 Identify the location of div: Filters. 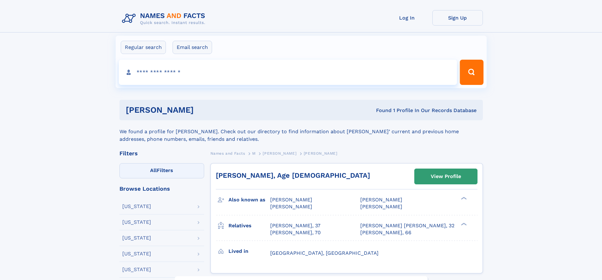
(162, 154).